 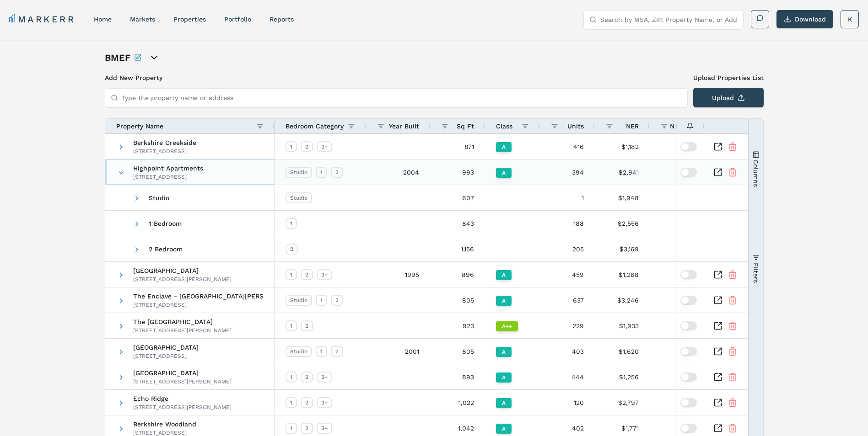 What do you see at coordinates (457, 223) in the screenshot?
I see `div: 843` at bounding box center [457, 223].